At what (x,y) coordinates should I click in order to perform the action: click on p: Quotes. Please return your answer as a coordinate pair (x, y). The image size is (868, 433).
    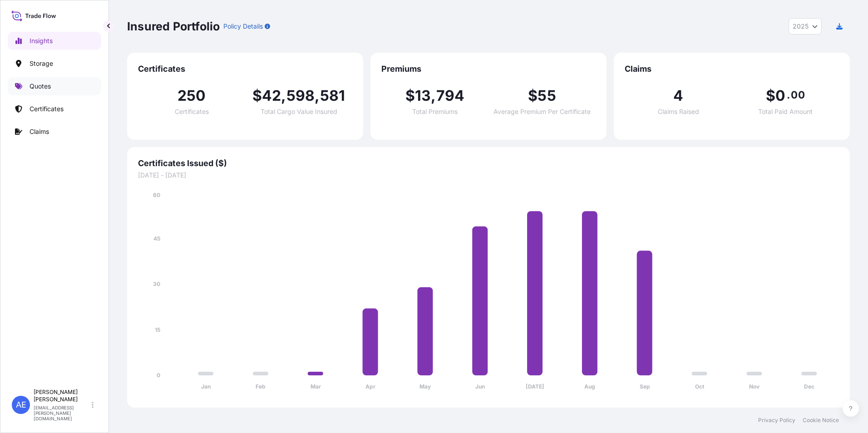
    Looking at the image, I should click on (40, 86).